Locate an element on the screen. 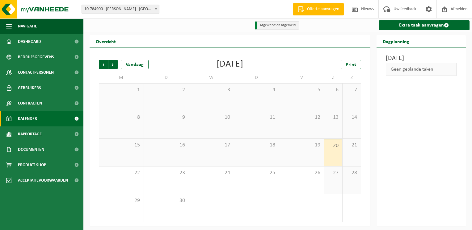  span: 26 is located at coordinates (301, 173).